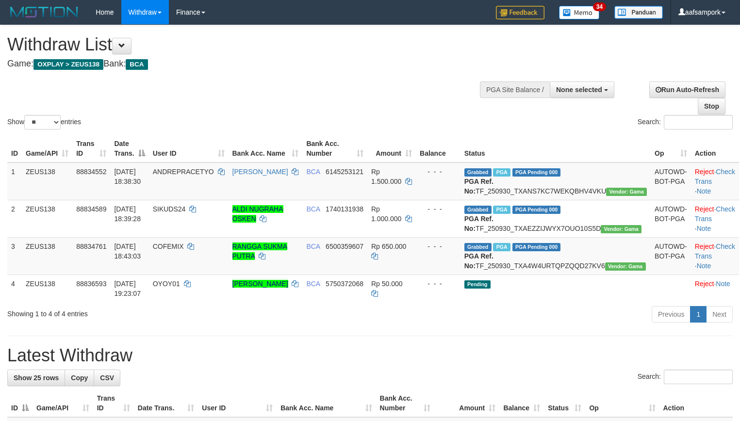 Image resolution: width=740 pixels, height=421 pixels. What do you see at coordinates (91, 209) in the screenshot?
I see `span: 88834589` at bounding box center [91, 209].